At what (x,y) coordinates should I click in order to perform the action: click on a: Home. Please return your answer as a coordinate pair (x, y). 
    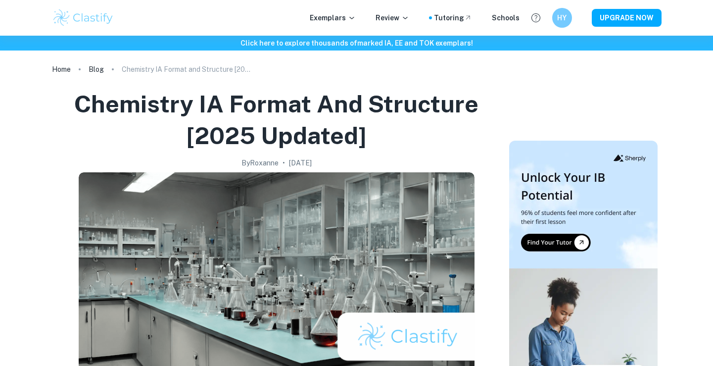
    Looking at the image, I should click on (61, 69).